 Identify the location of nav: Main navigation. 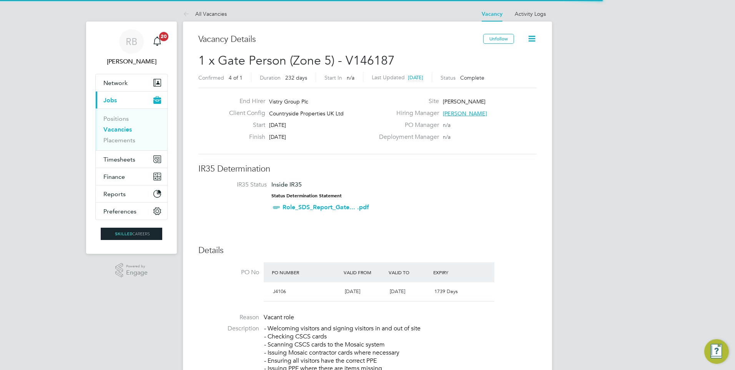
(131, 138).